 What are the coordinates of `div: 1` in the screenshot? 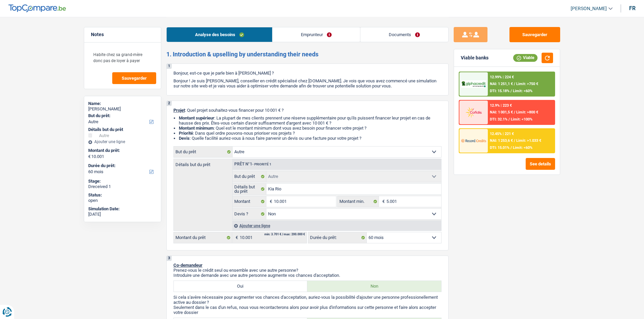 It's located at (169, 66).